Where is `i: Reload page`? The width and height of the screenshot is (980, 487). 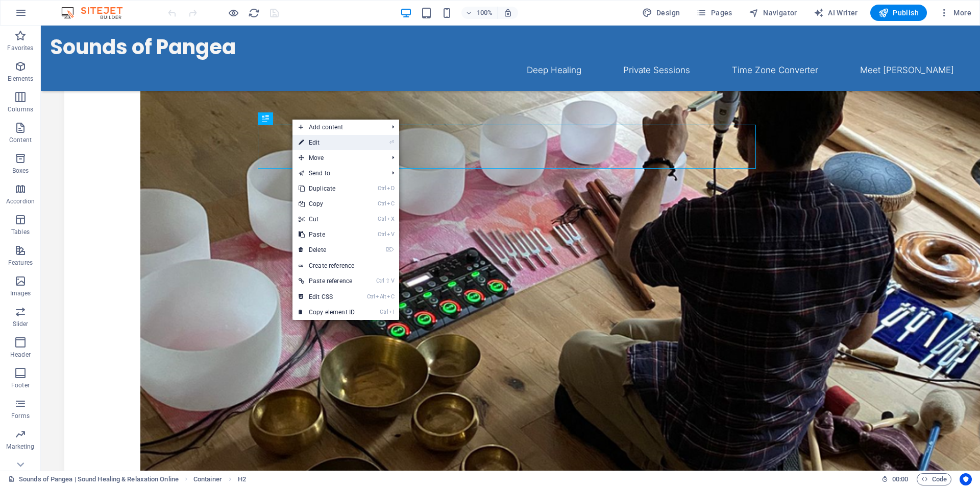 i: Reload page is located at coordinates (254, 12).